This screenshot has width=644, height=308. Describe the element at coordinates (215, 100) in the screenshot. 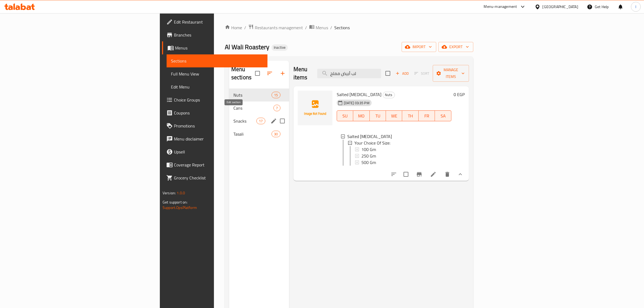

I see `a: Choice Groups` at that location.